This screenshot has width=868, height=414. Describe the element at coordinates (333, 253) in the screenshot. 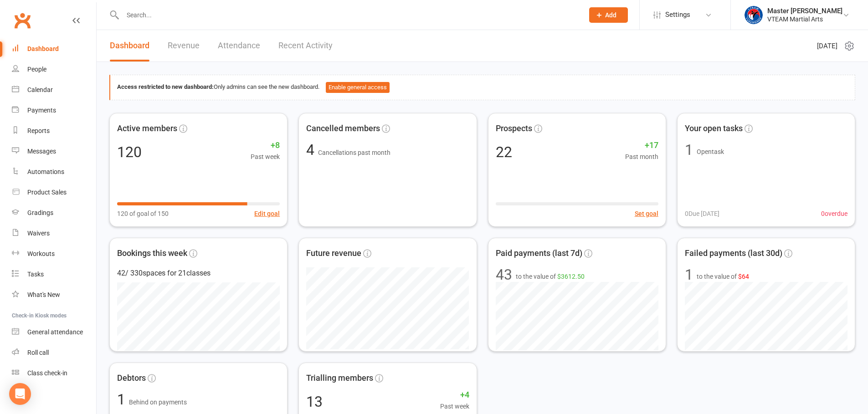

I see `span: Future revenue` at that location.